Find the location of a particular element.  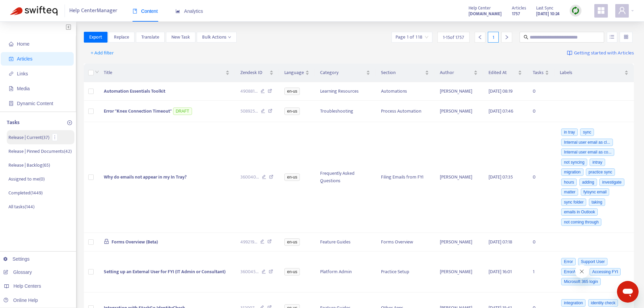

button: + Add filter is located at coordinates (102, 53).